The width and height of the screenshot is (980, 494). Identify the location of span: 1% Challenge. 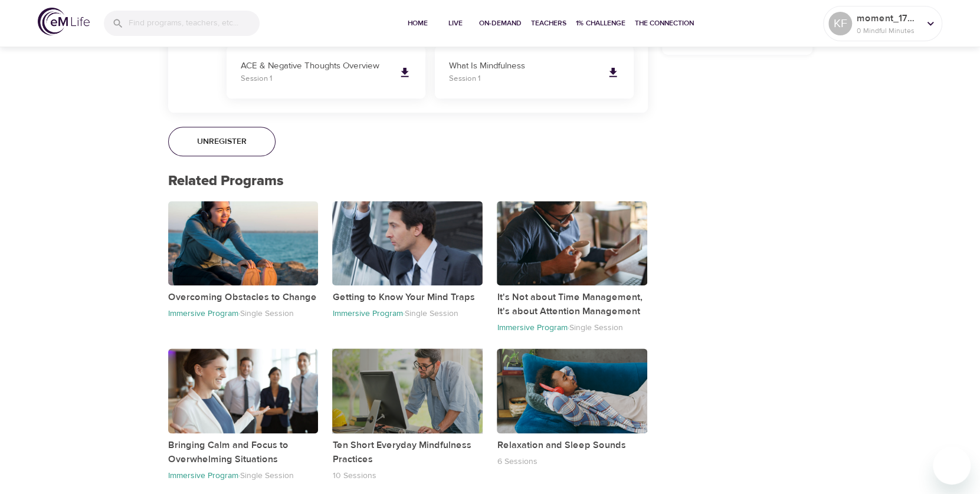
(601, 23).